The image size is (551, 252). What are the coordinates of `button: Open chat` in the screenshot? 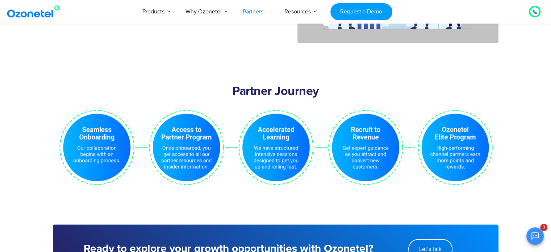 It's located at (535, 236).